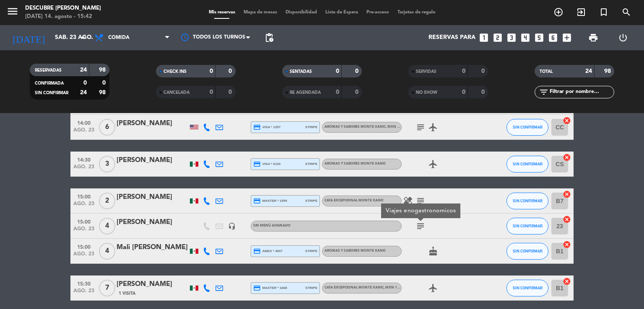 This screenshot has width=644, height=309. Describe the element at coordinates (305, 92) in the screenshot. I see `span: RE AGENDADA` at that location.